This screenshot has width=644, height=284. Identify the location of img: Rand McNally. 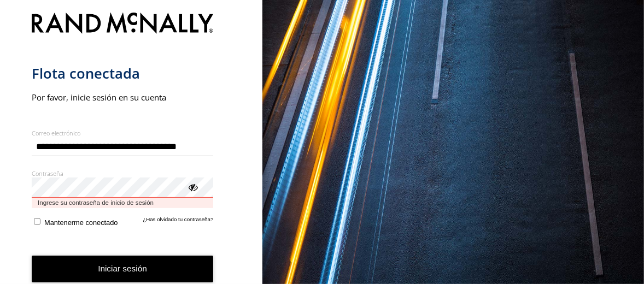
(123, 24).